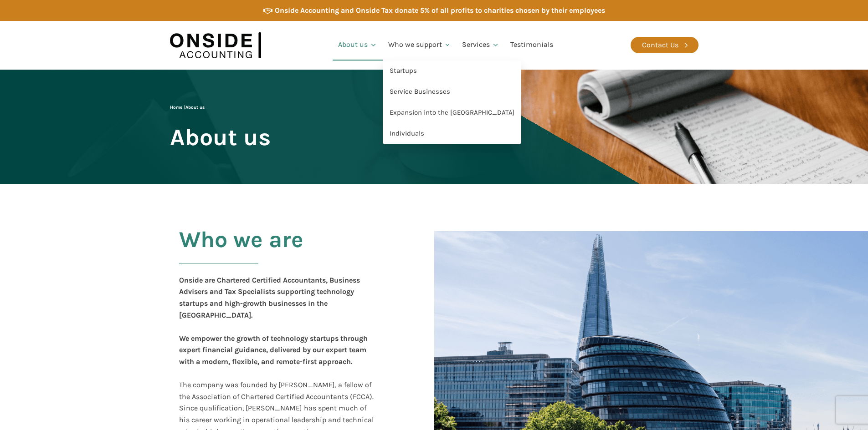  What do you see at coordinates (531, 45) in the screenshot?
I see `a: Testimonials` at bounding box center [531, 45].